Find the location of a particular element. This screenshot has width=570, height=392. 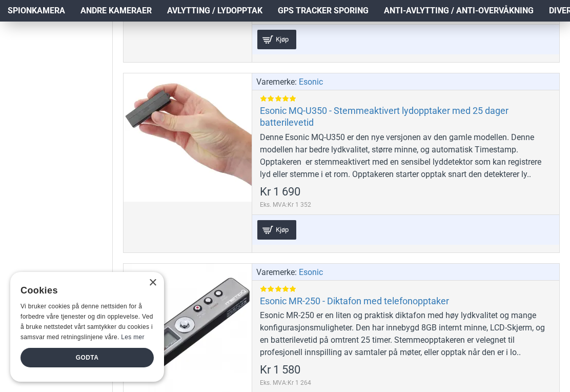

span: Eks. MVA:Kr 1 352 is located at coordinates (285, 205).